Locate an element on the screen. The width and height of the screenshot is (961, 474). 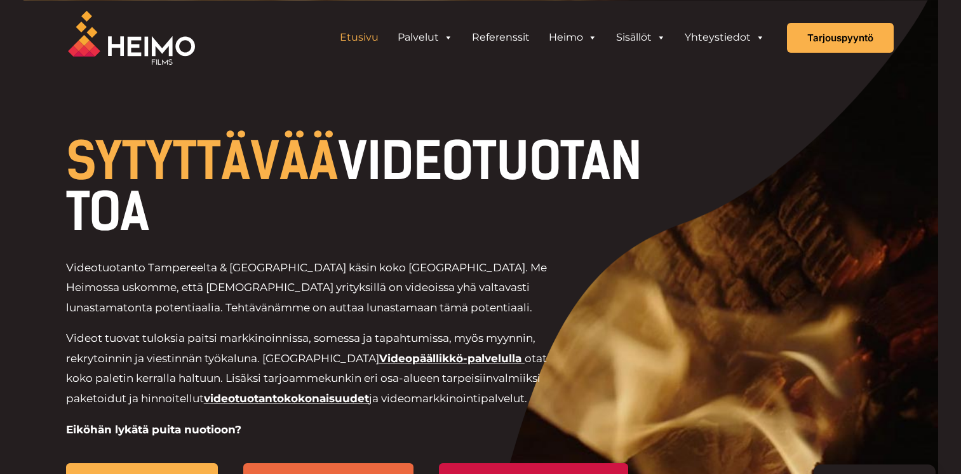
span: valmiiksi paketoidut ja hinnoitellut is located at coordinates (303, 388).